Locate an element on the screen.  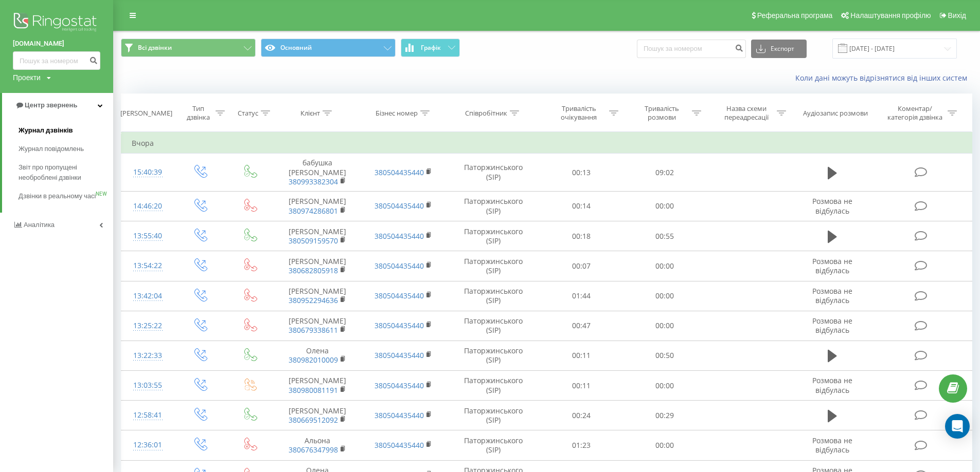
a: Коли дані можуть відрізнятися вiд інших систем is located at coordinates (884, 78).